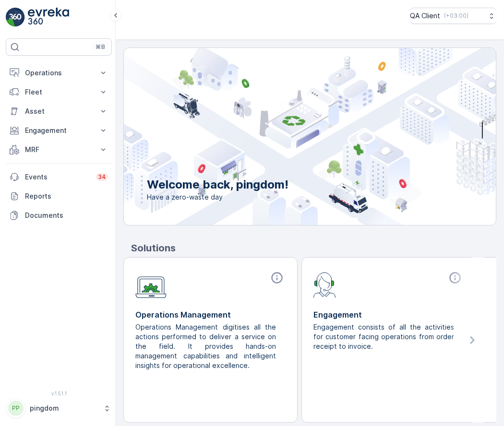 The image size is (504, 426). Describe the element at coordinates (48, 17) in the screenshot. I see `img: logo_light-DOdMpM7g.png` at that location.